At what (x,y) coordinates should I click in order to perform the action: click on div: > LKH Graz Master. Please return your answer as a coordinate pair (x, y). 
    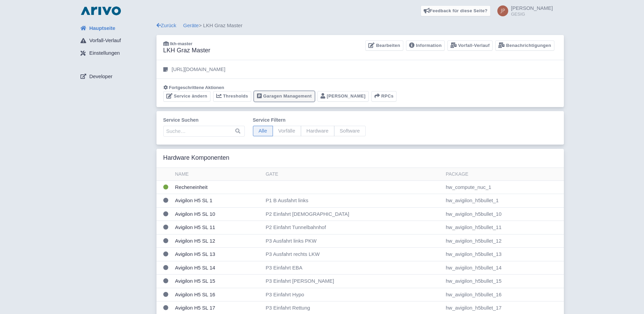
    Looking at the image, I should click on (361, 26).